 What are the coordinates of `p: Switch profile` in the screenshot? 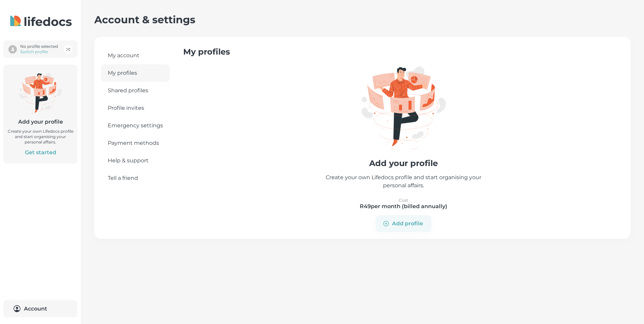 It's located at (39, 52).